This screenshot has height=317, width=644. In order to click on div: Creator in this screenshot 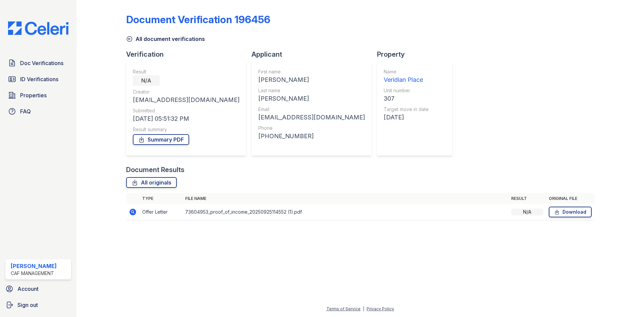, I will do `click(186, 92)`.